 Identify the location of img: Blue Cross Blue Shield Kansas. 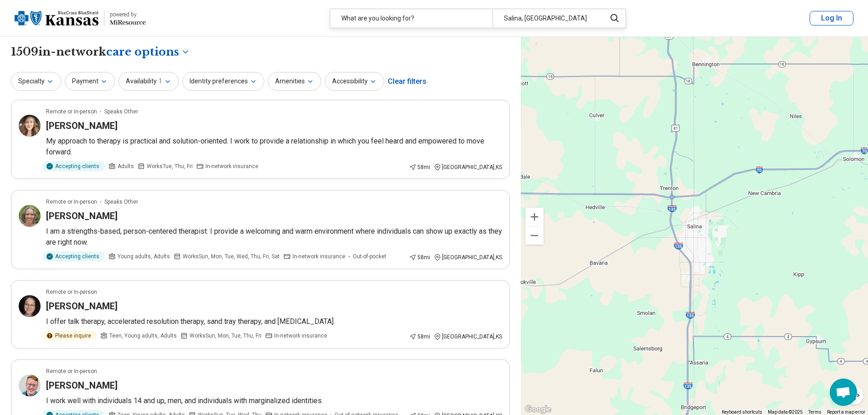
(57, 18).